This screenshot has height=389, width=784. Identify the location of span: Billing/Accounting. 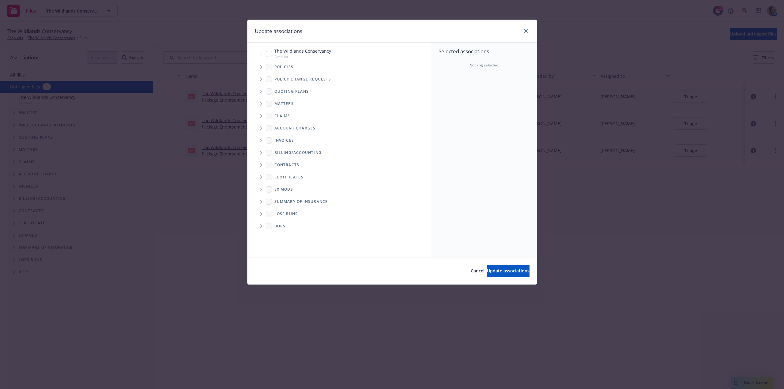
(298, 153).